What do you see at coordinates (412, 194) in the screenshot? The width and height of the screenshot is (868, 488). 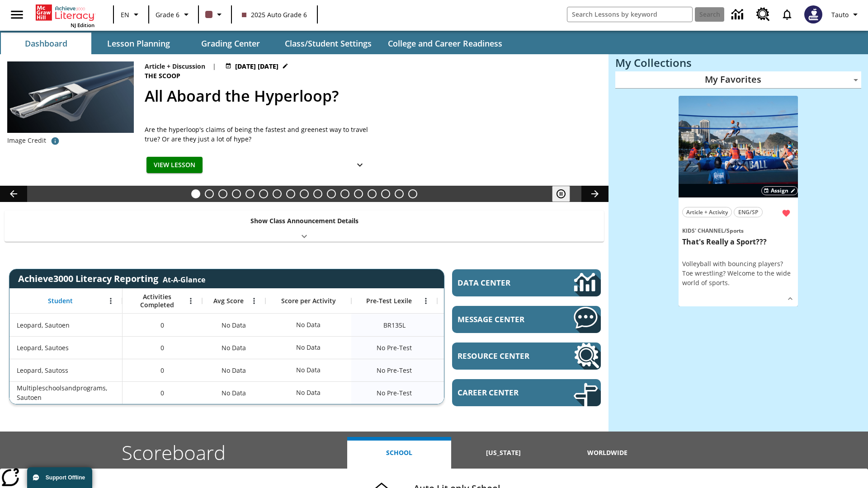 I see `button: Slide 17 The Constitution's Balancing Act` at bounding box center [412, 194].